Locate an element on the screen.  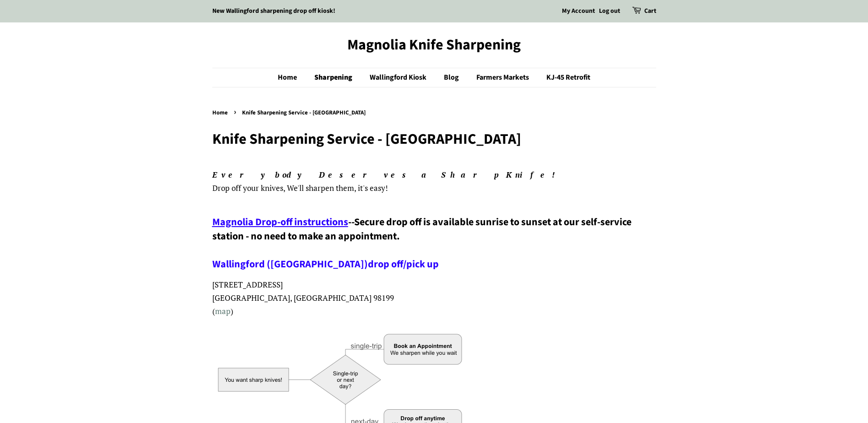
a: Log out is located at coordinates (610, 11).